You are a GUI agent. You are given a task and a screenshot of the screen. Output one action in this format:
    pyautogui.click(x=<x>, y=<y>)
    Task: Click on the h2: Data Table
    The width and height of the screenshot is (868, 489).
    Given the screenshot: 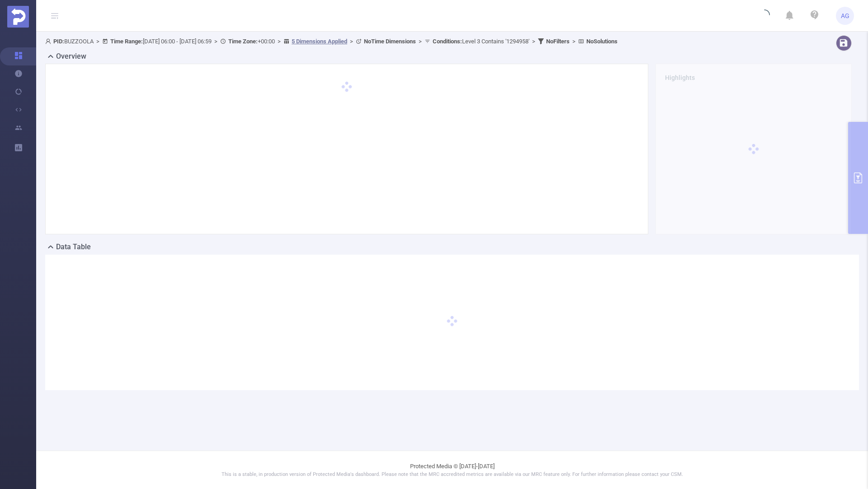 What is the action you would take?
    pyautogui.click(x=73, y=247)
    